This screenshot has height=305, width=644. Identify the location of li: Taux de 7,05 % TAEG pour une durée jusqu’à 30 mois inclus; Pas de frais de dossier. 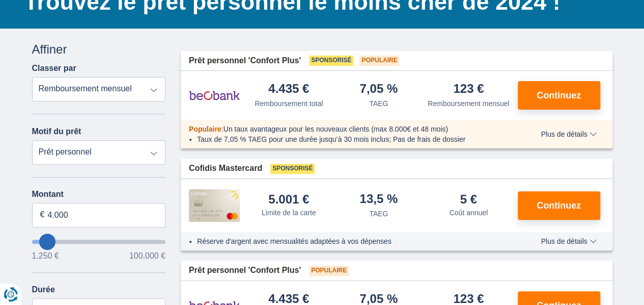
(354, 139).